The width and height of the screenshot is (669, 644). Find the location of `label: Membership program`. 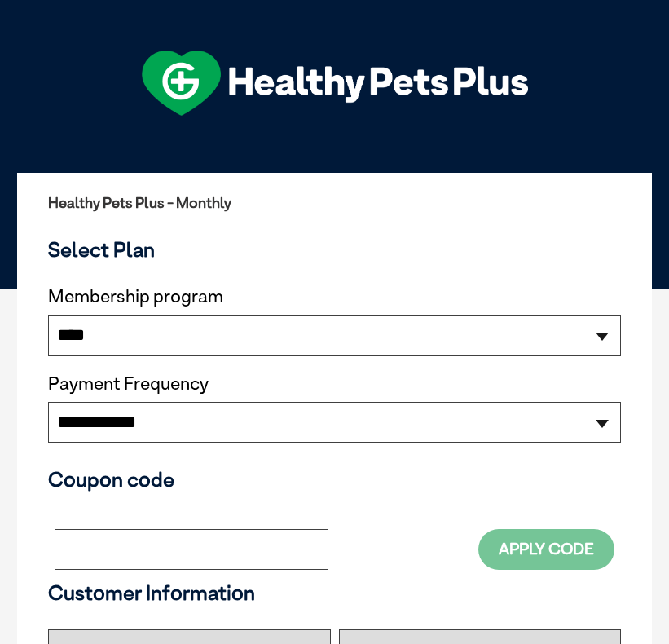

label: Membership program is located at coordinates (334, 297).